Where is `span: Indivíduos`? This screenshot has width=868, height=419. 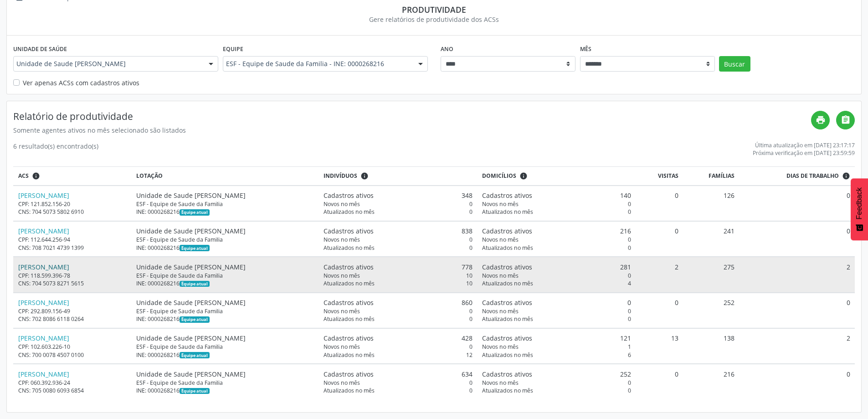
span: Indivíduos is located at coordinates (340, 176).